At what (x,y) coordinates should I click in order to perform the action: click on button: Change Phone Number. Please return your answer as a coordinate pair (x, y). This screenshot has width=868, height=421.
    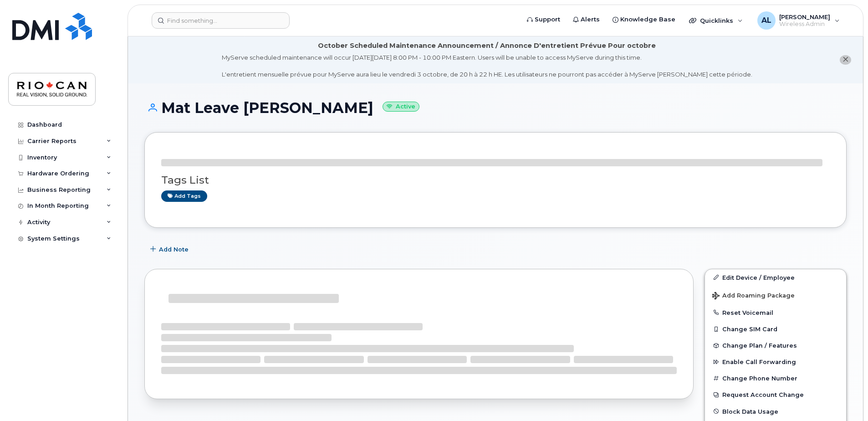
    Looking at the image, I should click on (775, 378).